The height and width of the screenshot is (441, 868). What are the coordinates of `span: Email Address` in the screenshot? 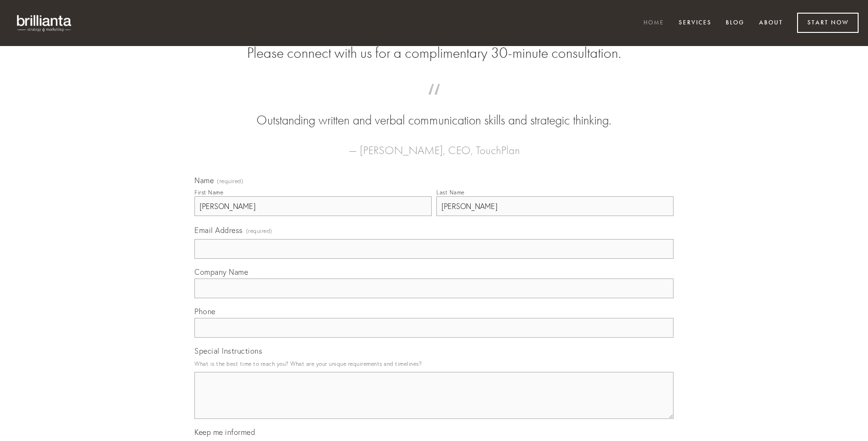 It's located at (218, 230).